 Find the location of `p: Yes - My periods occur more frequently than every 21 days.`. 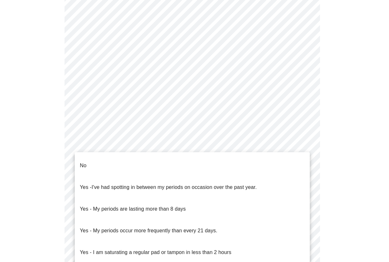

p: Yes - My periods occur more frequently than every 21 days. is located at coordinates (149, 231).